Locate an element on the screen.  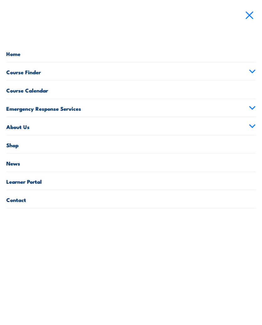
a: Home is located at coordinates (131, 53).